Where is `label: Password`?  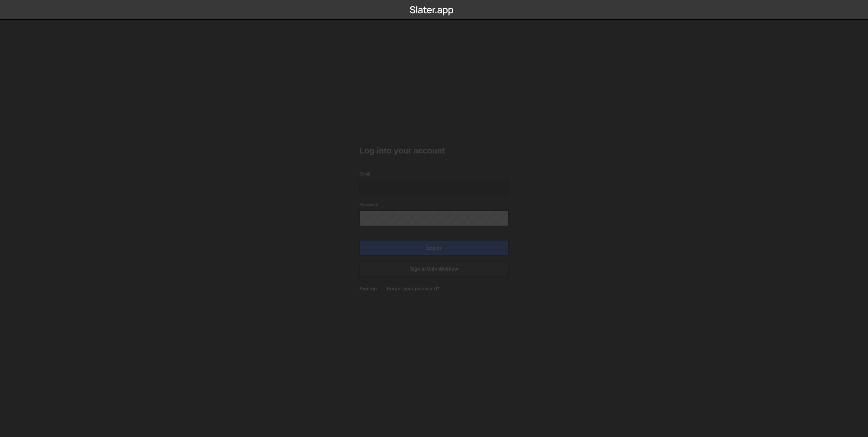 label: Password is located at coordinates (369, 204).